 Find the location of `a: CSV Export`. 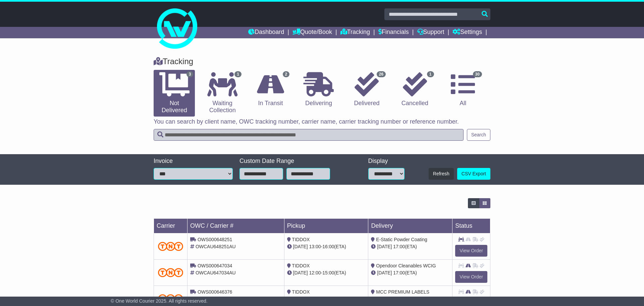

a: CSV Export is located at coordinates (474, 173).